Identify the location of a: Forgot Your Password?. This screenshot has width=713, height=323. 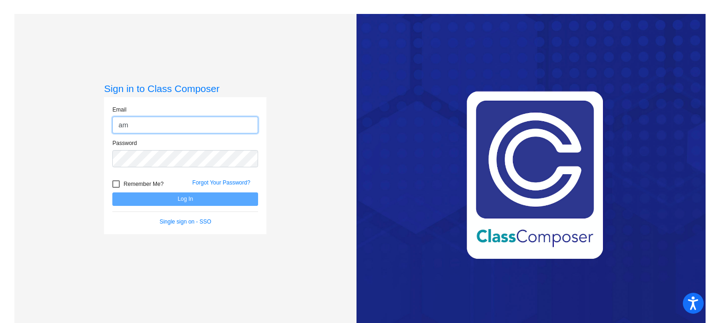
(221, 183).